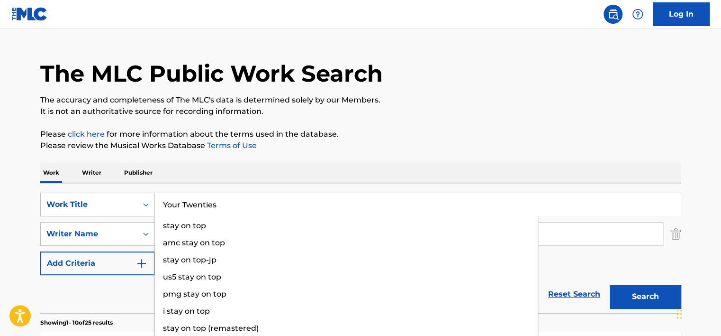  Describe the element at coordinates (613, 14) in the screenshot. I see `img: search` at that location.